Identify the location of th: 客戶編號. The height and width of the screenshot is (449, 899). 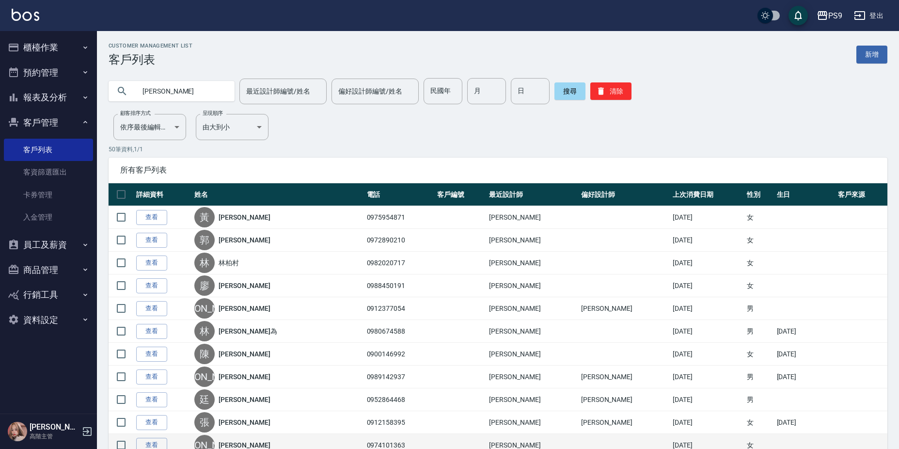
(461, 194).